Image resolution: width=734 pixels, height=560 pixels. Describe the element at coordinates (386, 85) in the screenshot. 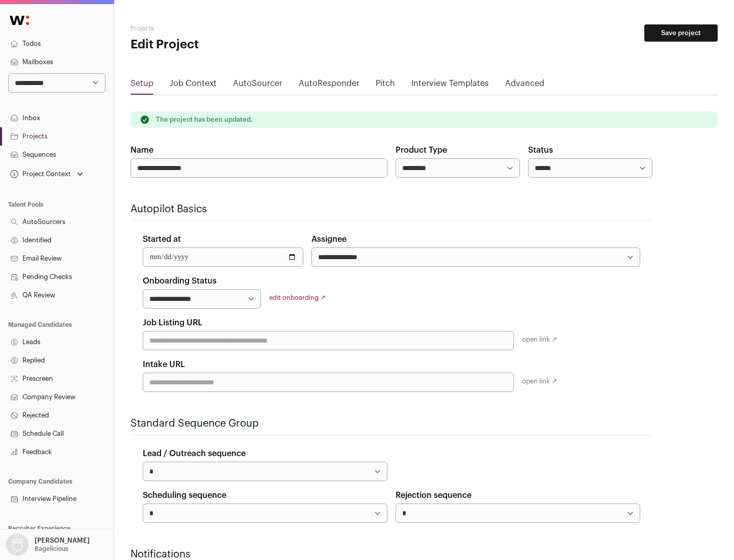

I see `a: Pitch` at that location.